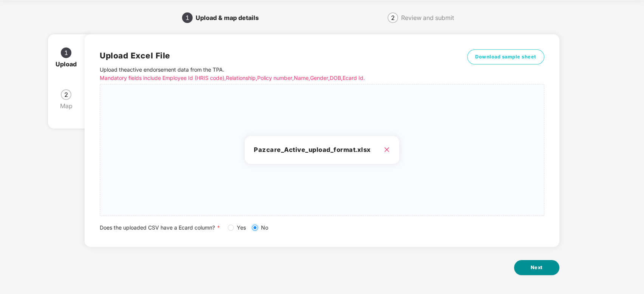 The image size is (644, 294). Describe the element at coordinates (69, 106) in the screenshot. I see `div: Map` at that location.